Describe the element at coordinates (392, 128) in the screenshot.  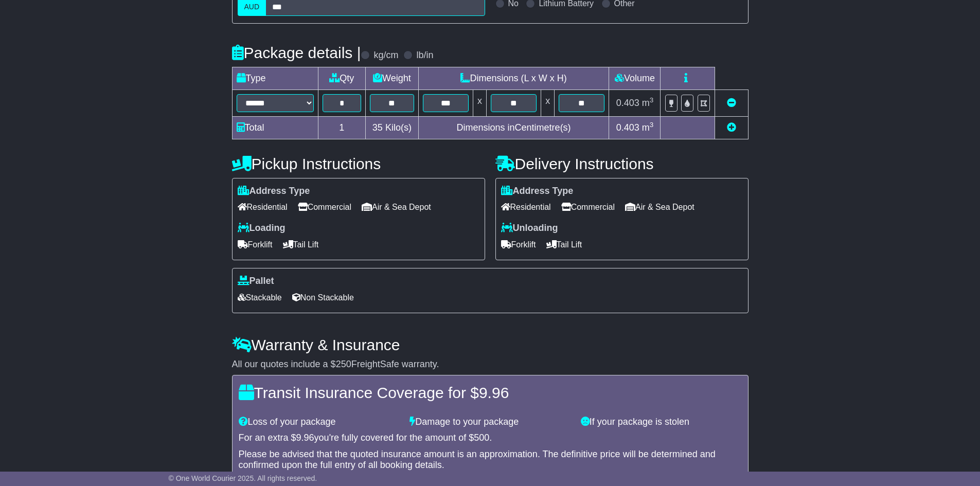
I see `td: Kilo(s)` at that location.